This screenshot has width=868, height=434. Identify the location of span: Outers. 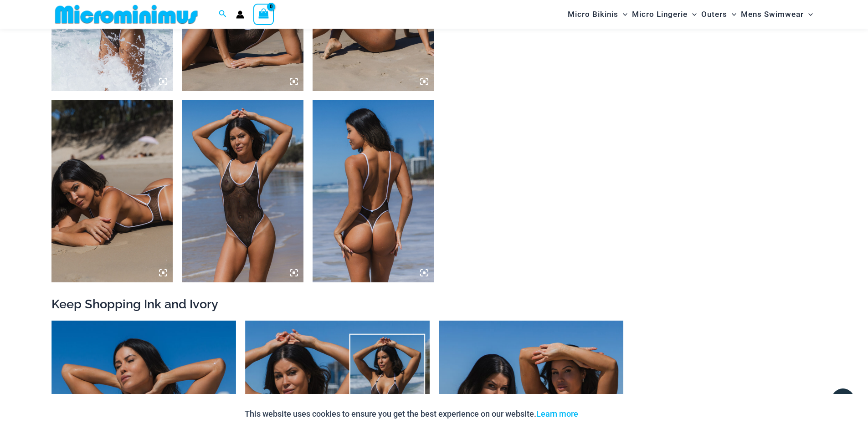
(714, 14).